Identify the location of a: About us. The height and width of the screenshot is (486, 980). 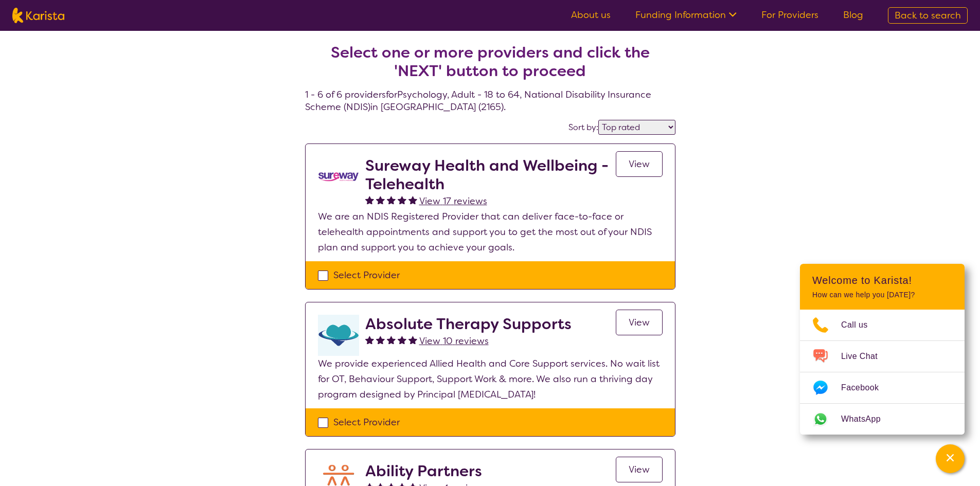
(590, 15).